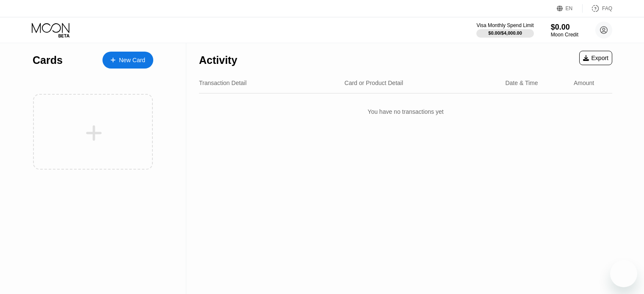  Describe the element at coordinates (504, 30) in the screenshot. I see `div: Visa Monthly Spend Limit$0.00/$4,000.00` at that location.